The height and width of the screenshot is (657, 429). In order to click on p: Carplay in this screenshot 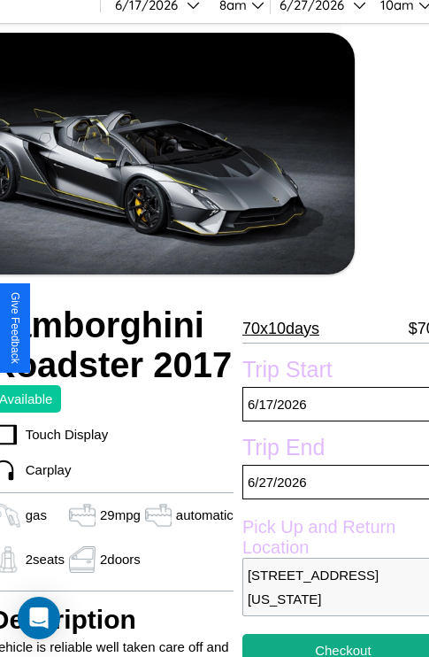, I will do `click(44, 469)`.